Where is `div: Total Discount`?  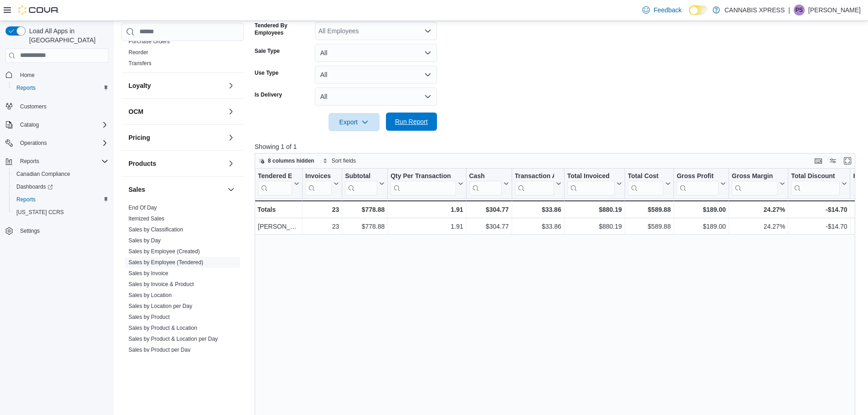 div: Total Discount is located at coordinates (815, 176).